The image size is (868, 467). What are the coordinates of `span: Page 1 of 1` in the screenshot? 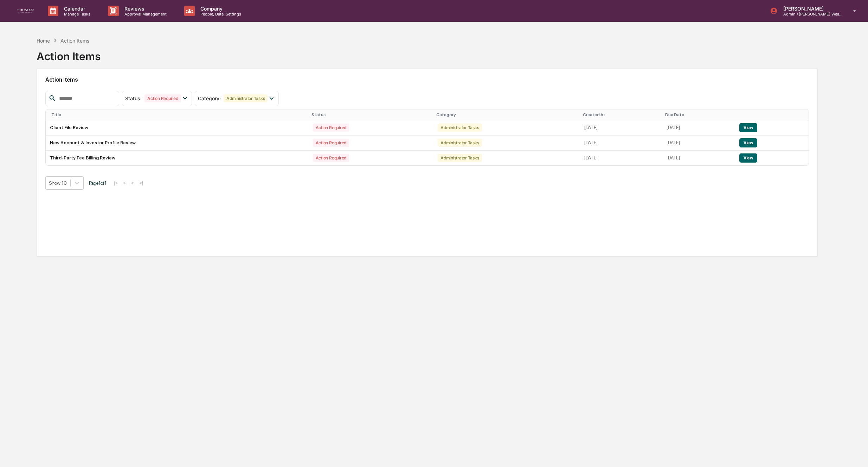 It's located at (97, 183).